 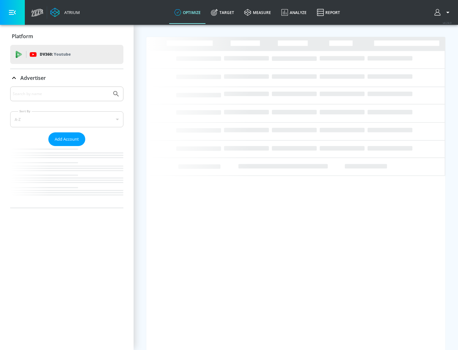 I want to click on button: Add Account, so click(x=67, y=139).